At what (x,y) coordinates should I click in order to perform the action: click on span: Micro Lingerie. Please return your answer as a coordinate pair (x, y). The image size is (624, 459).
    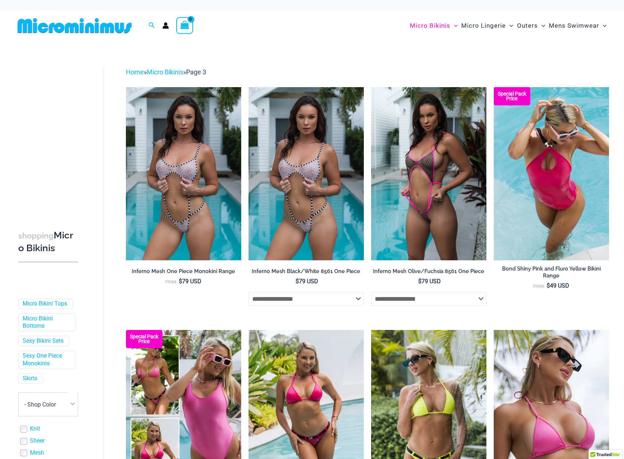
    Looking at the image, I should click on (483, 26).